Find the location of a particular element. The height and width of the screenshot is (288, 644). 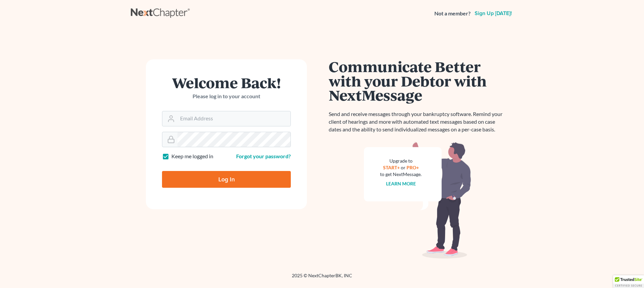

h1: Communicate Better with your Debtor with NextMessage is located at coordinates (418, 81).